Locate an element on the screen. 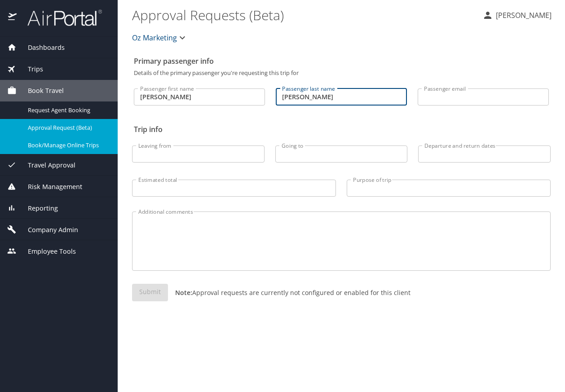  span: Dashboards is located at coordinates (41, 48).